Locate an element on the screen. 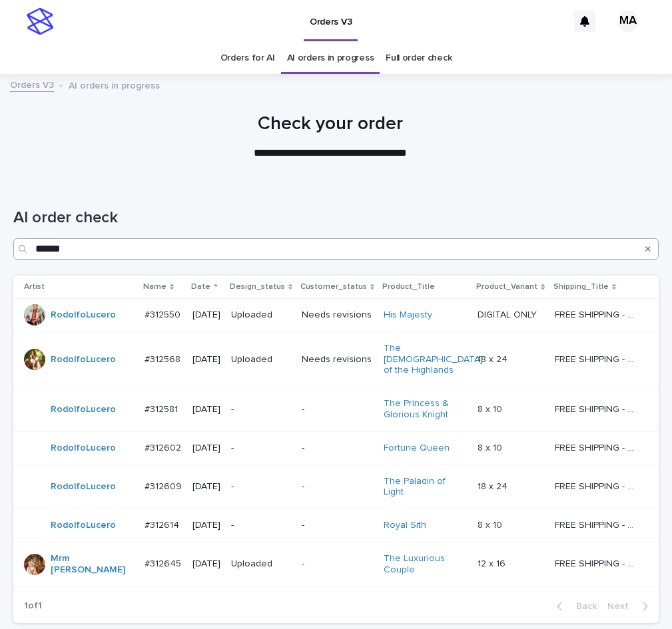 The height and width of the screenshot is (629, 672). p: Product_Variant is located at coordinates (507, 287).